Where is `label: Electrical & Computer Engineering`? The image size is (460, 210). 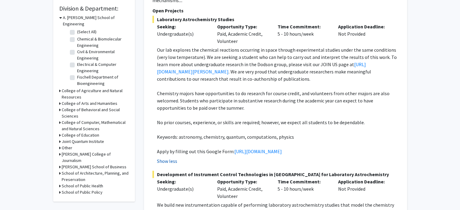
label: Electrical & Computer Engineering is located at coordinates (102, 68).